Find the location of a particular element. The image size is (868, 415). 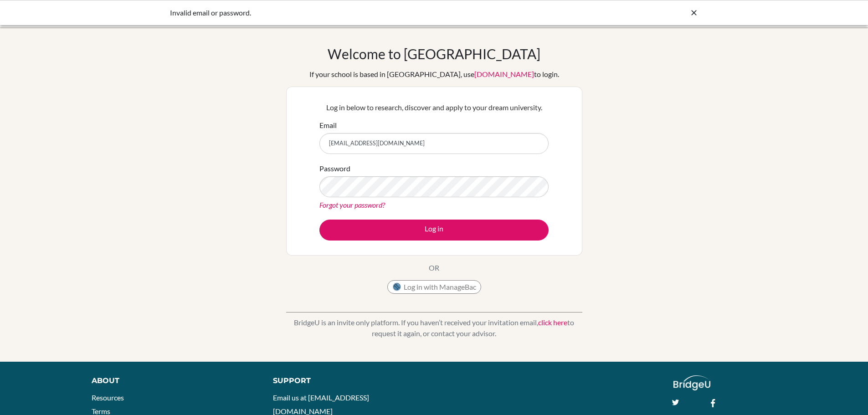

label: Email is located at coordinates (328, 125).